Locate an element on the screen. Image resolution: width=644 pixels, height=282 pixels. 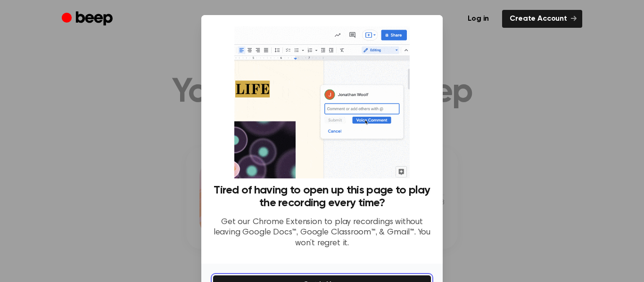
a: Beep is located at coordinates (88, 19).